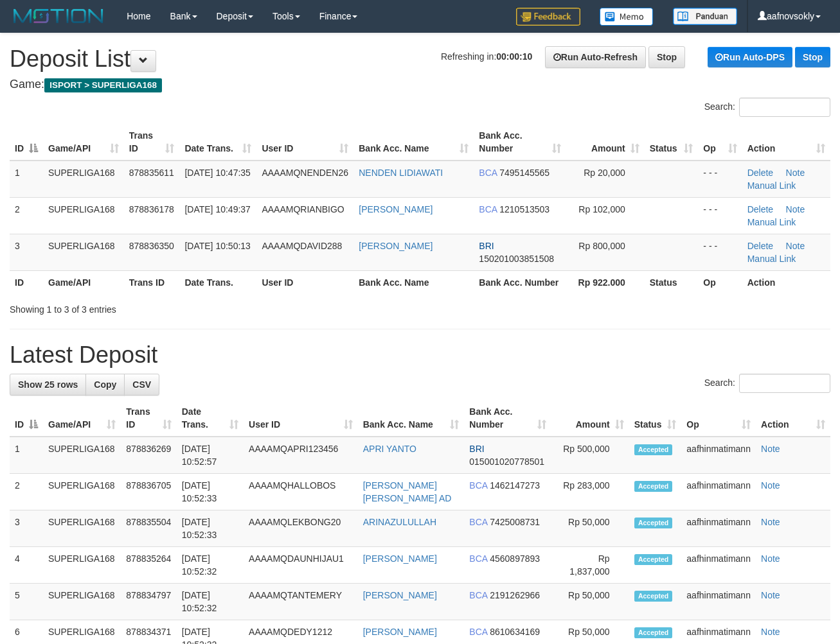 The width and height of the screenshot is (840, 644). I want to click on th: Op: activate to sort column ascending, so click(720, 142).